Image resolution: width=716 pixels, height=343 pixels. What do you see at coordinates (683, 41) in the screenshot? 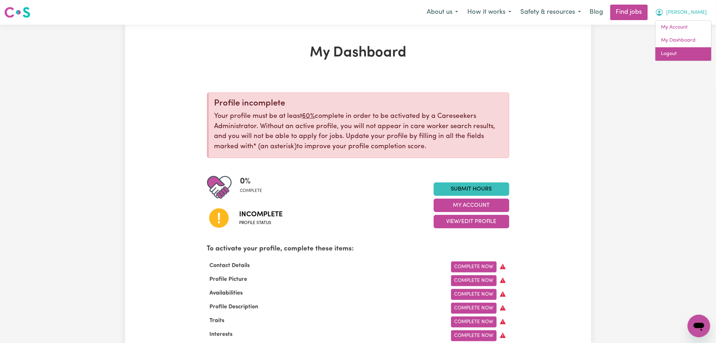
I see `div: My Account` at bounding box center [683, 41].